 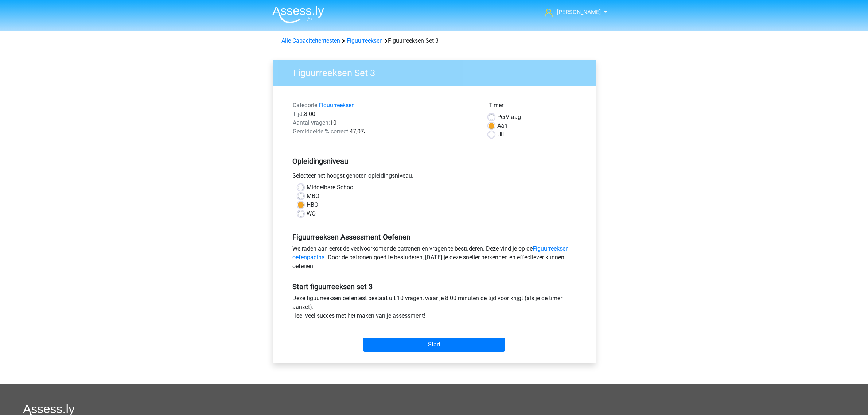 What do you see at coordinates (385, 114) in the screenshot?
I see `div: 8:00` at bounding box center [385, 114].